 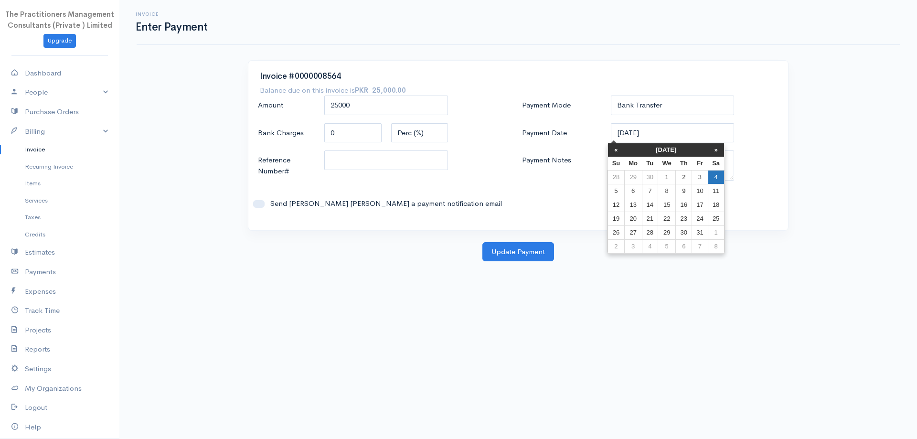 What do you see at coordinates (561, 133) in the screenshot?
I see `label: Payment Date` at bounding box center [561, 133].